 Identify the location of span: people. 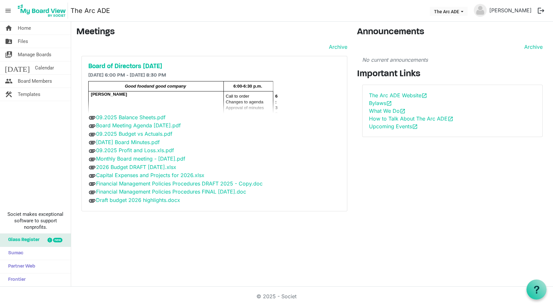
(9, 81).